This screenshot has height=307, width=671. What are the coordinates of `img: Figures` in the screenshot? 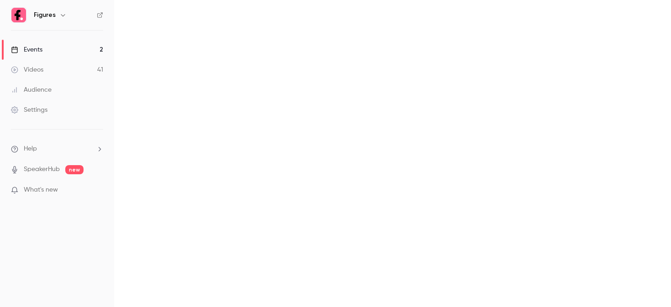 It's located at (19, 15).